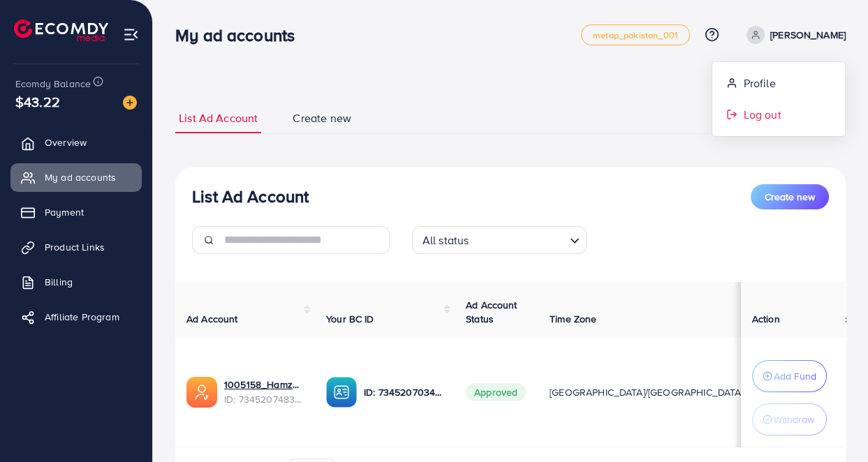  Describe the element at coordinates (491, 312) in the screenshot. I see `span: Ad Account Status` at that location.